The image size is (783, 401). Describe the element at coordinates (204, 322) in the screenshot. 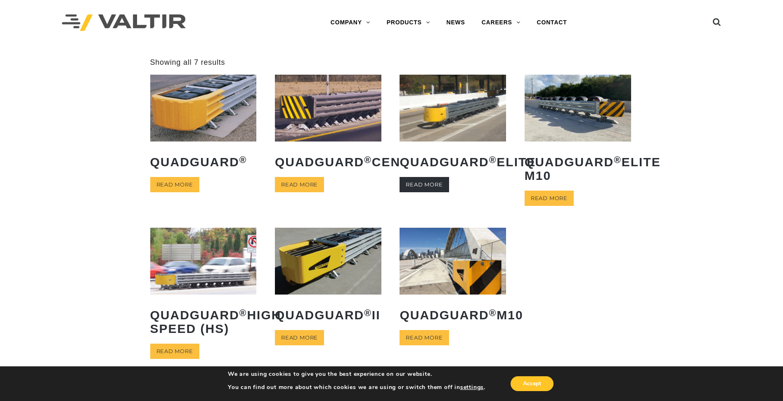

I see `h2: QuadGuard High Speed (HS)` at that location.